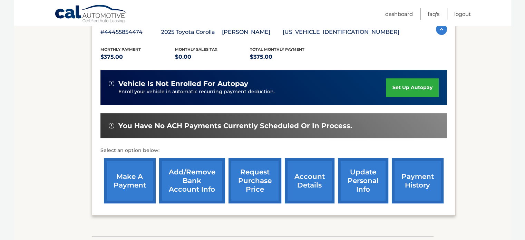 This screenshot has height=240, width=525. Describe the element at coordinates (277, 49) in the screenshot. I see `span: Total Monthly Payment` at that location.